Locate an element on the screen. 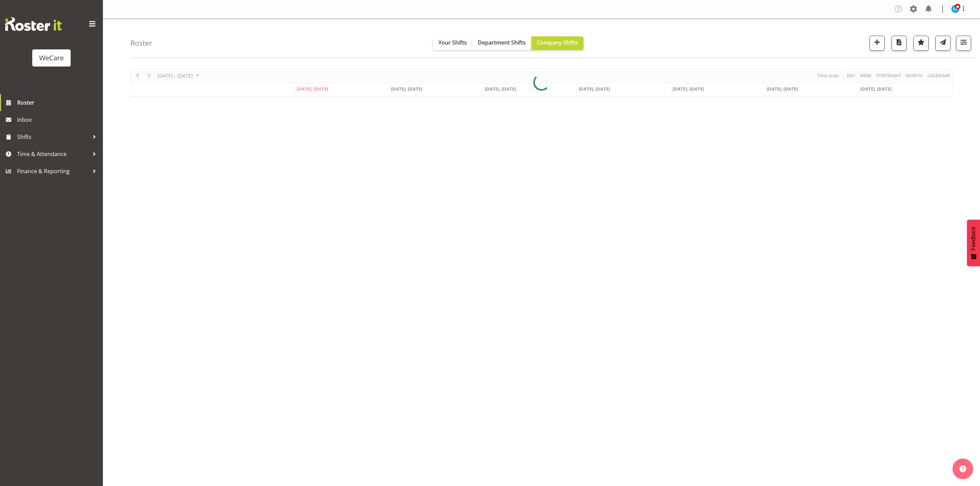 This screenshot has width=980, height=486. button: Highlight an important date within the roster. is located at coordinates (921, 43).